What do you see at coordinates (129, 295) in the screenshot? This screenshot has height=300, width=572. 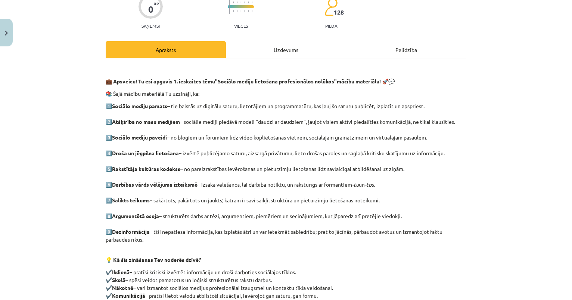 I see `strong: Komunikācijā` at bounding box center [129, 295].